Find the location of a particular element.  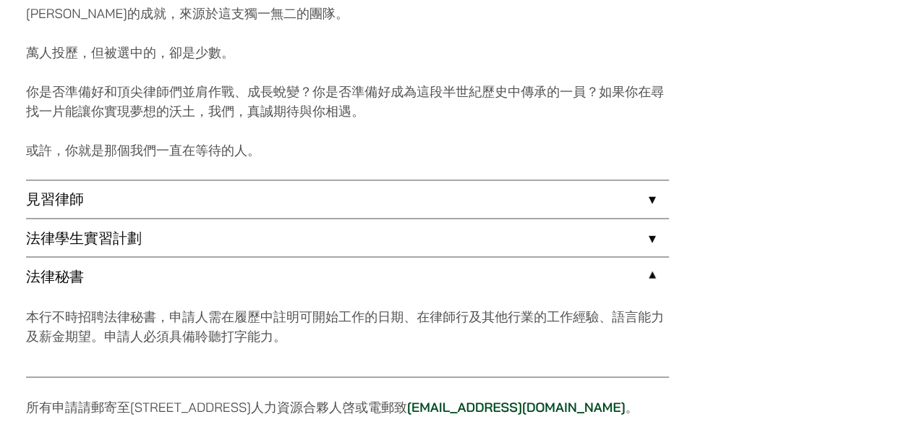

p: 或許，你就是那個我們一直在等待的人。 is located at coordinates (347, 150).